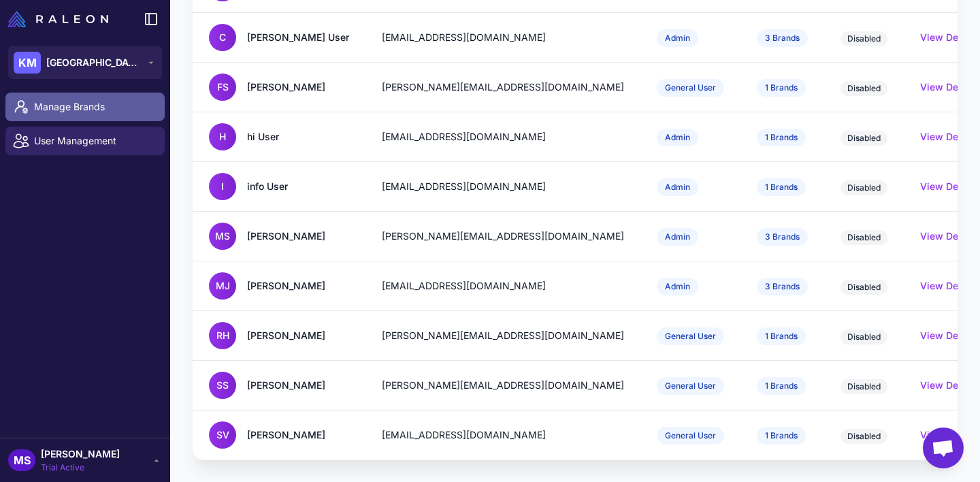 This screenshot has height=482, width=980. What do you see at coordinates (222, 435) in the screenshot?
I see `div: SV` at bounding box center [222, 435].